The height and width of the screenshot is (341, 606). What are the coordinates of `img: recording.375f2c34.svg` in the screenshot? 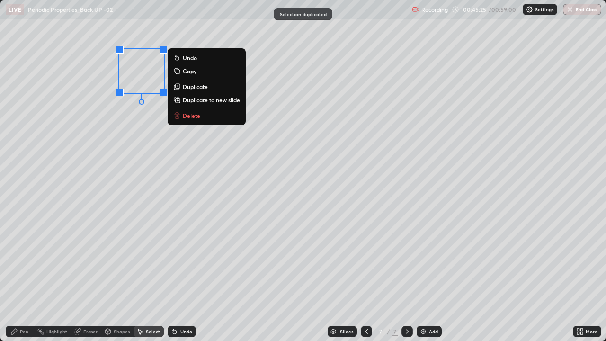 It's located at (416, 9).